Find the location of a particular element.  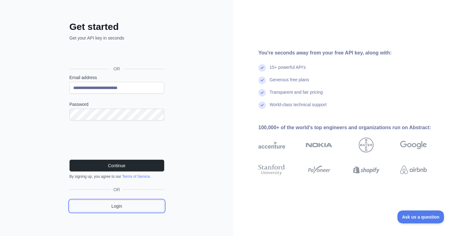

h2: Get started is located at coordinates (117, 27).